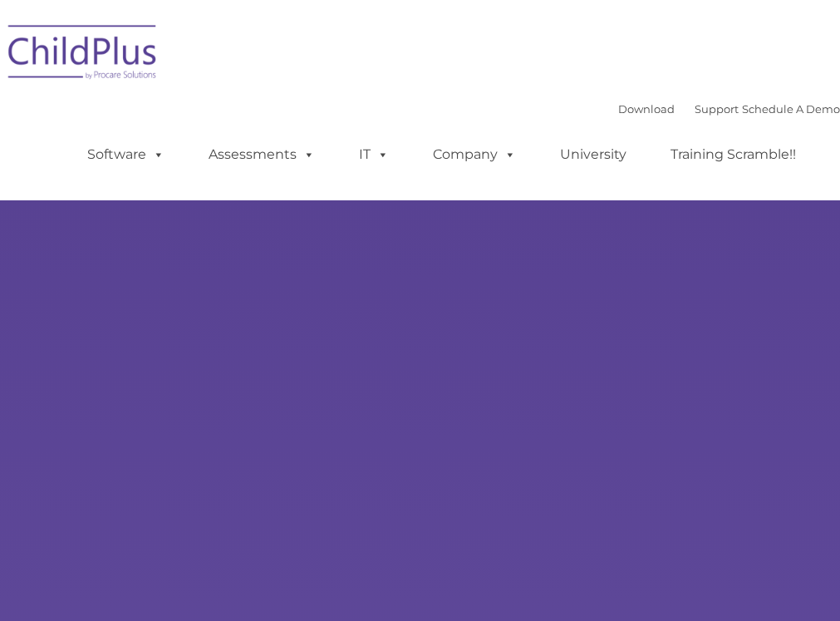 The image size is (840, 621). Describe the element at coordinates (732, 154) in the screenshot. I see `a: Training Scramble!!` at that location.